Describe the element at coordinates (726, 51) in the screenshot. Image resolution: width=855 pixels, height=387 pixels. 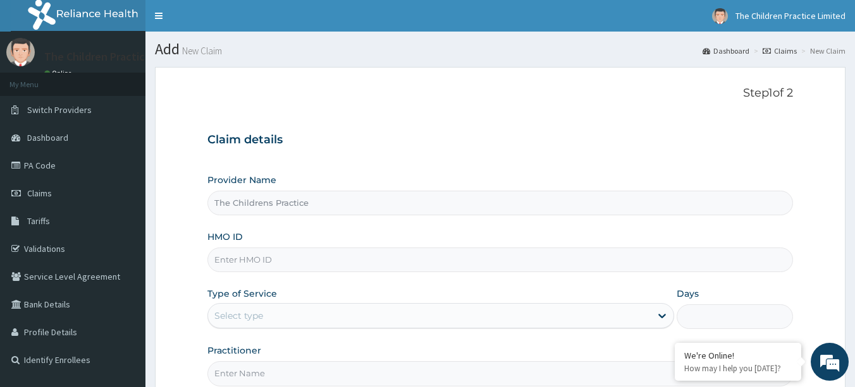
I see `a: Dashboard` at that location.